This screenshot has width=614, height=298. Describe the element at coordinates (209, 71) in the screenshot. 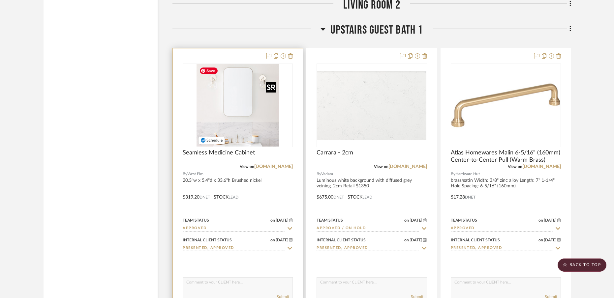

I see `span: Save` at that location.